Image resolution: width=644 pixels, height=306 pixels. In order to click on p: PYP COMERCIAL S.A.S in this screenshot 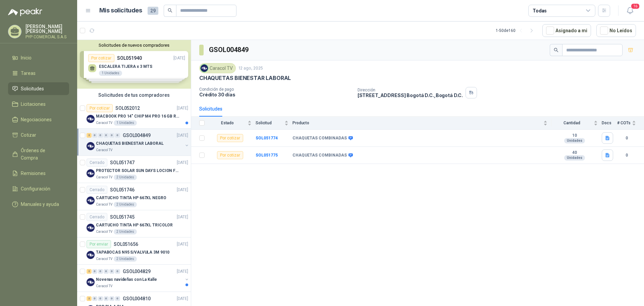, I will do `click(48, 37)`.